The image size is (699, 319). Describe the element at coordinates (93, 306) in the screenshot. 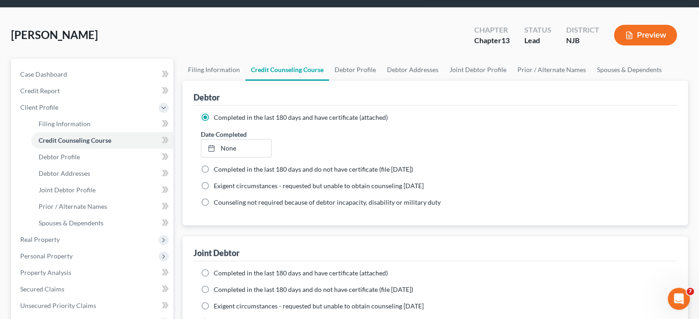

I see `a: Unsecured Priority Claims` at that location.